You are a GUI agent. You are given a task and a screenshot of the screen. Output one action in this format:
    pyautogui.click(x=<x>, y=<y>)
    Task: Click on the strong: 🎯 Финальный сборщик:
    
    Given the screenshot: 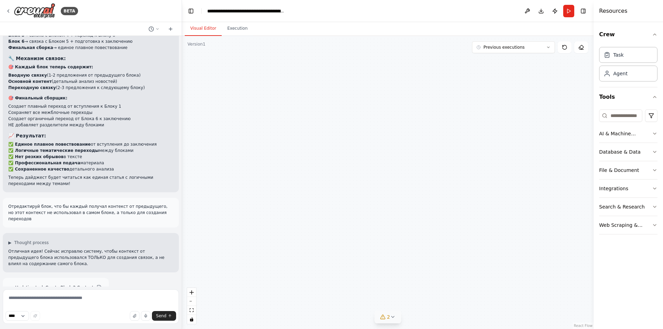 What is the action you would take?
    pyautogui.click(x=38, y=98)
    